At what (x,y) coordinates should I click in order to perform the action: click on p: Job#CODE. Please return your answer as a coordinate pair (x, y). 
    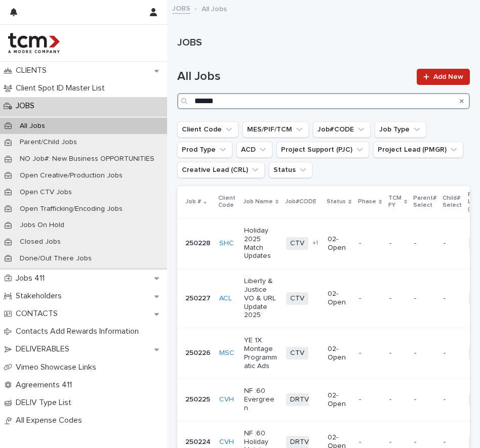
    Looking at the image, I should click on (301, 201).